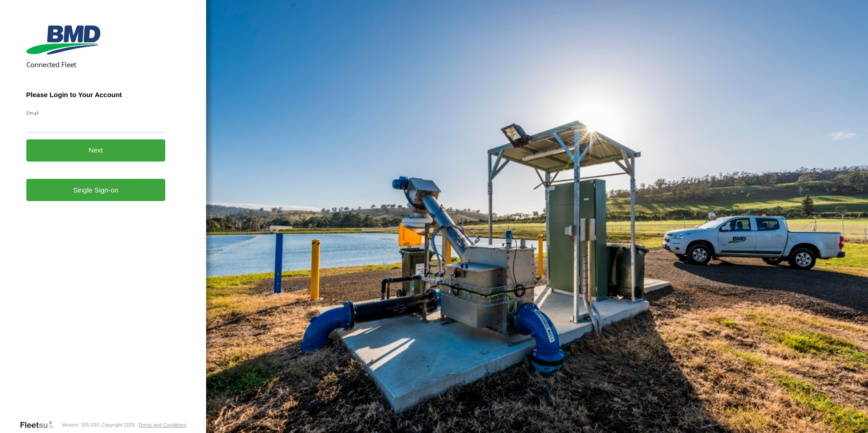 The image size is (868, 433). Describe the element at coordinates (96, 113) in the screenshot. I see `label: Email` at that location.